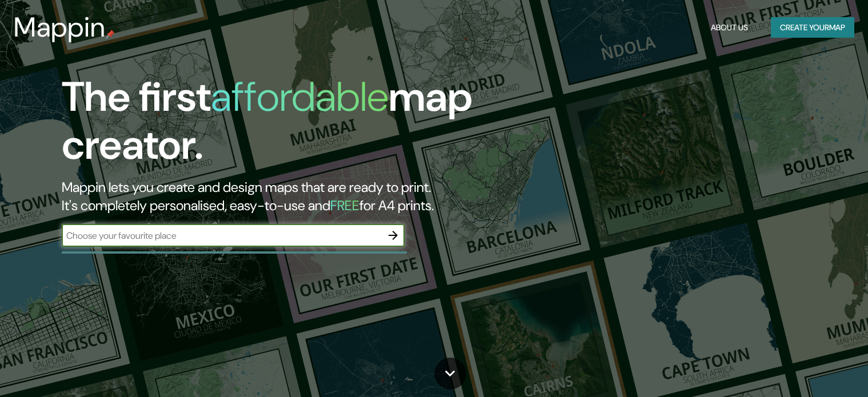 This screenshot has height=397, width=868. Describe the element at coordinates (813, 27) in the screenshot. I see `button: Create yourmap` at that location.